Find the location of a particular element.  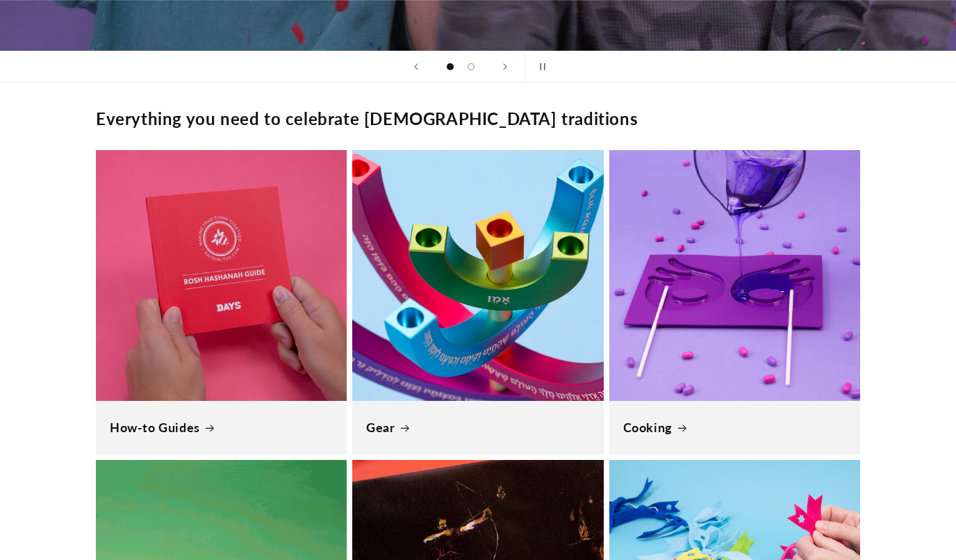

a: Cooking is located at coordinates (735, 427).